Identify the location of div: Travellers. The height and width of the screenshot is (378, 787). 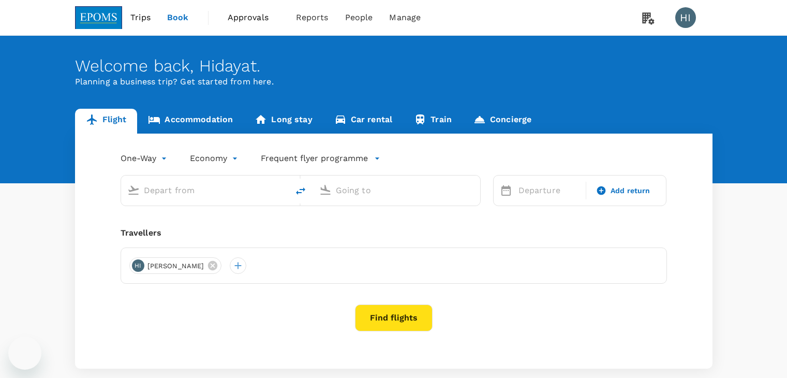
(394, 233).